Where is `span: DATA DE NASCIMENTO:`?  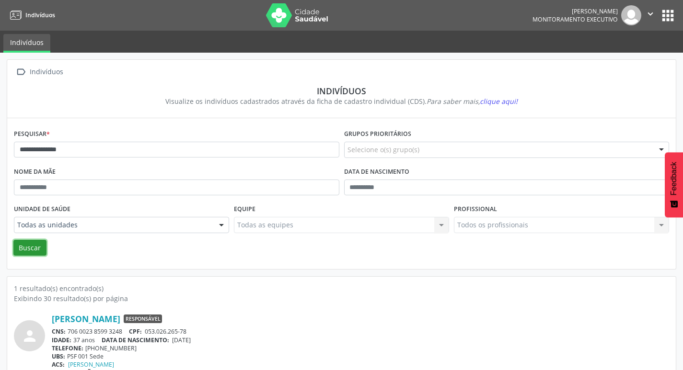
span: DATA DE NASCIMENTO: is located at coordinates (135, 340).